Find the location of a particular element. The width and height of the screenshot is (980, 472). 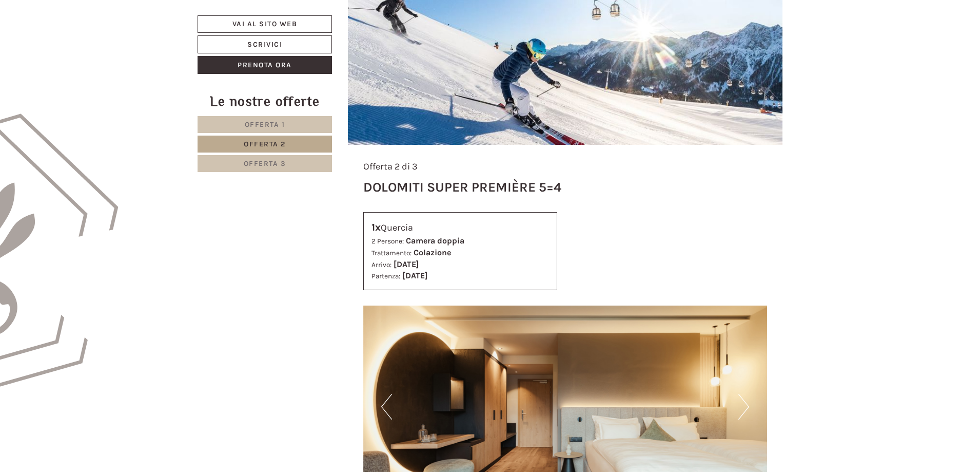

small: Trattamento: is located at coordinates (391, 252).